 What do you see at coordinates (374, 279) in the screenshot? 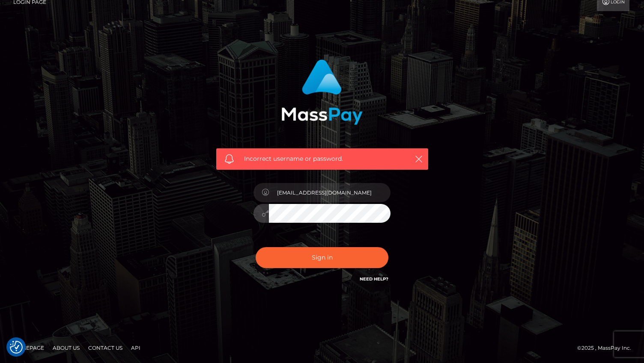
I see `a: Need Help?` at bounding box center [374, 279].